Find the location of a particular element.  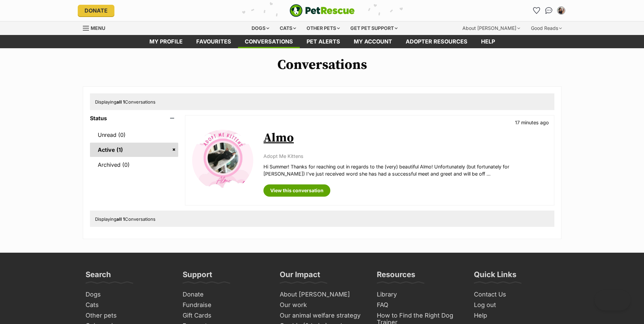

div: Cats is located at coordinates (288, 28).